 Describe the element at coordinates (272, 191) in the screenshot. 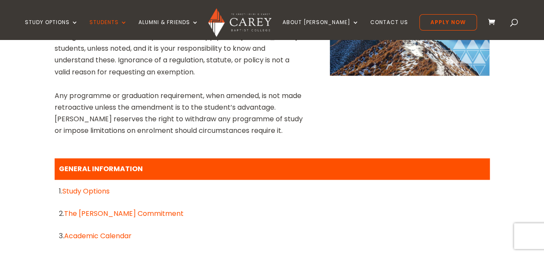

I see `div: 1.` at that location.